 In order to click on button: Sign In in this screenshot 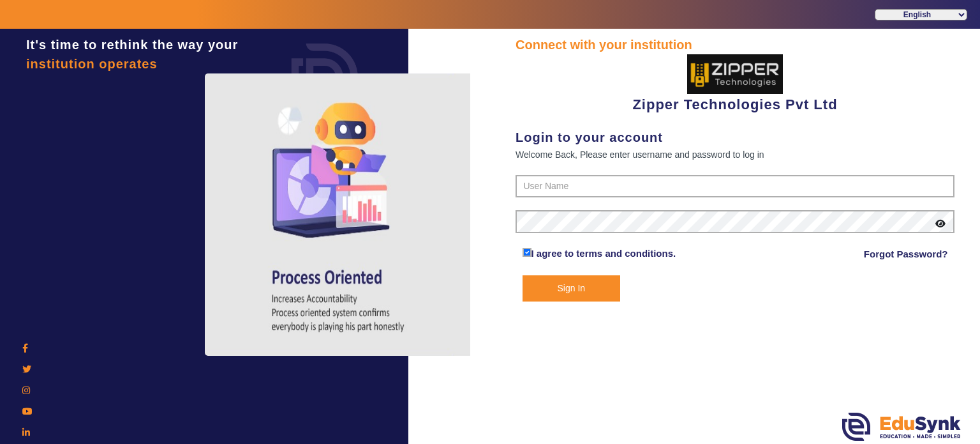, I will do `click(572, 288)`.